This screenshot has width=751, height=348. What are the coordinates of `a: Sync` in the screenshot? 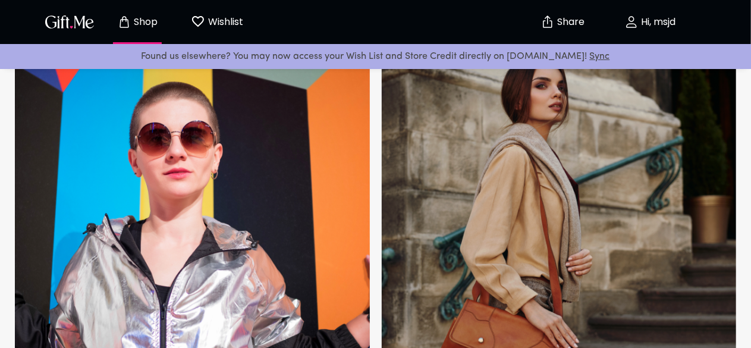 It's located at (600, 56).